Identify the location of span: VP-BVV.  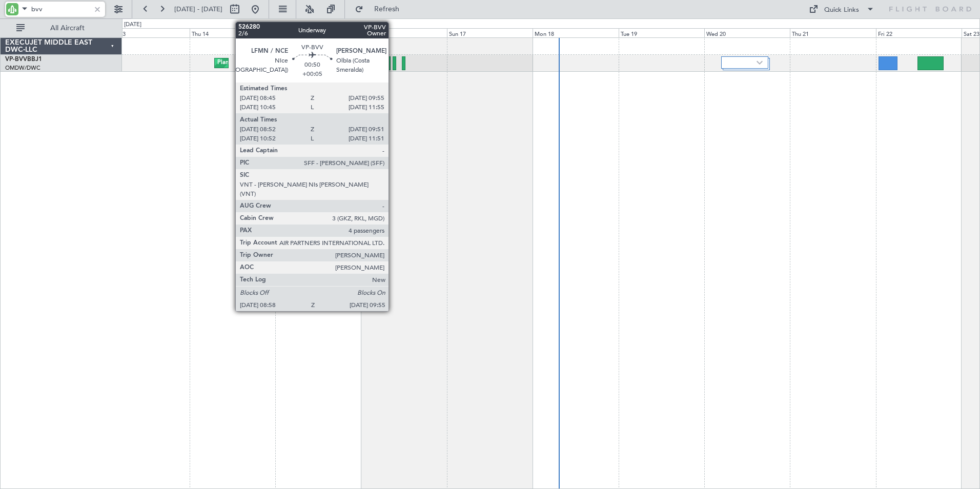
(16, 59).